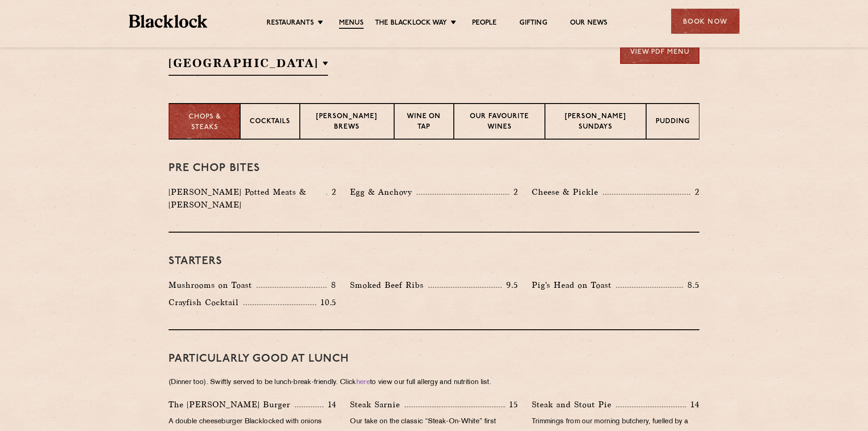 Image resolution: width=868 pixels, height=431 pixels. Describe the element at coordinates (673, 123) in the screenshot. I see `p: Pudding` at that location.